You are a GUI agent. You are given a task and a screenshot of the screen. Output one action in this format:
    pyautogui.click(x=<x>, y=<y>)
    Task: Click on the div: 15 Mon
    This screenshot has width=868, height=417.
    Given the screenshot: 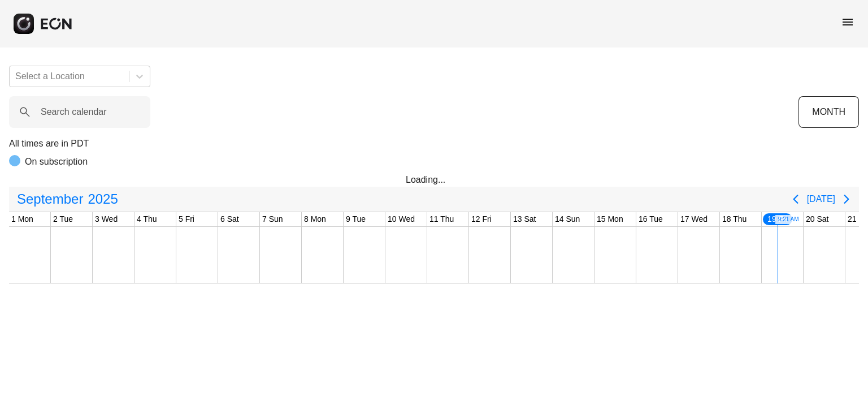 What is the action you would take?
    pyautogui.click(x=610, y=219)
    